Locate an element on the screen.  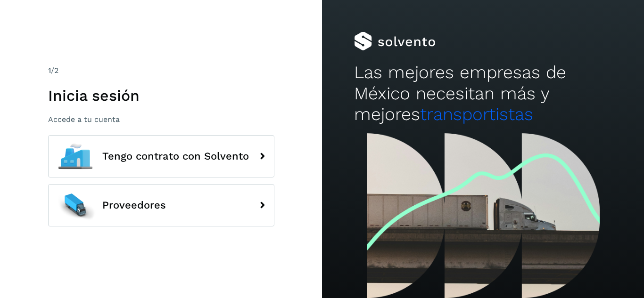
span: transportistas is located at coordinates (477, 114).